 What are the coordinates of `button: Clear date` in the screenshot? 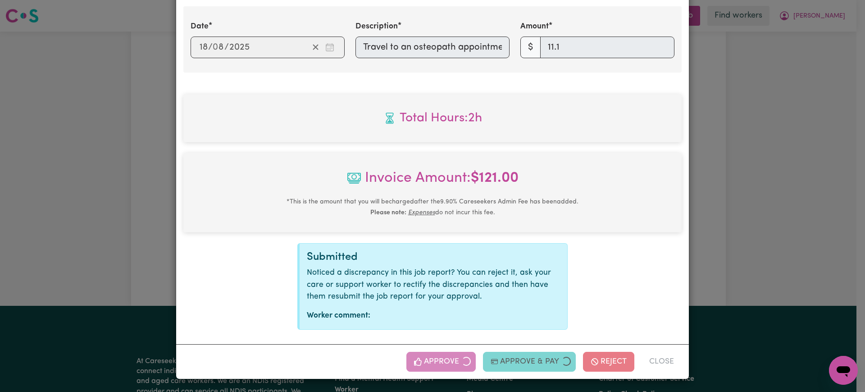 It's located at (315, 47).